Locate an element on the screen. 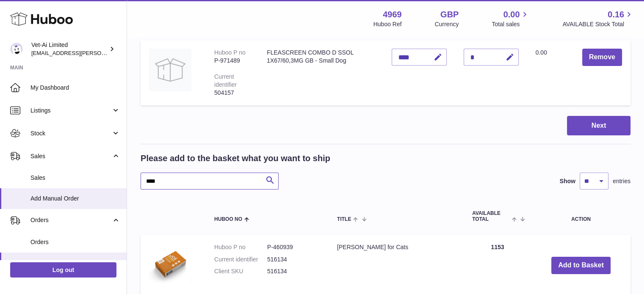 This screenshot has height=294, width=644. span: Listings is located at coordinates (70, 110).